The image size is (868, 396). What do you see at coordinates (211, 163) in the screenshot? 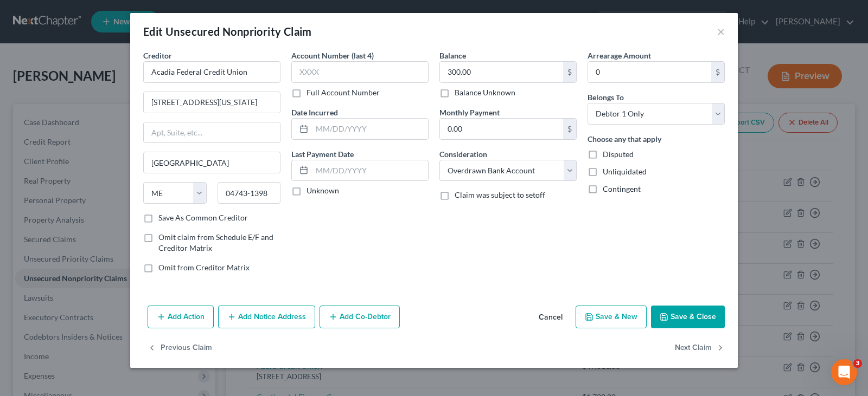
I see `input: Enter city...` at bounding box center [211, 163].